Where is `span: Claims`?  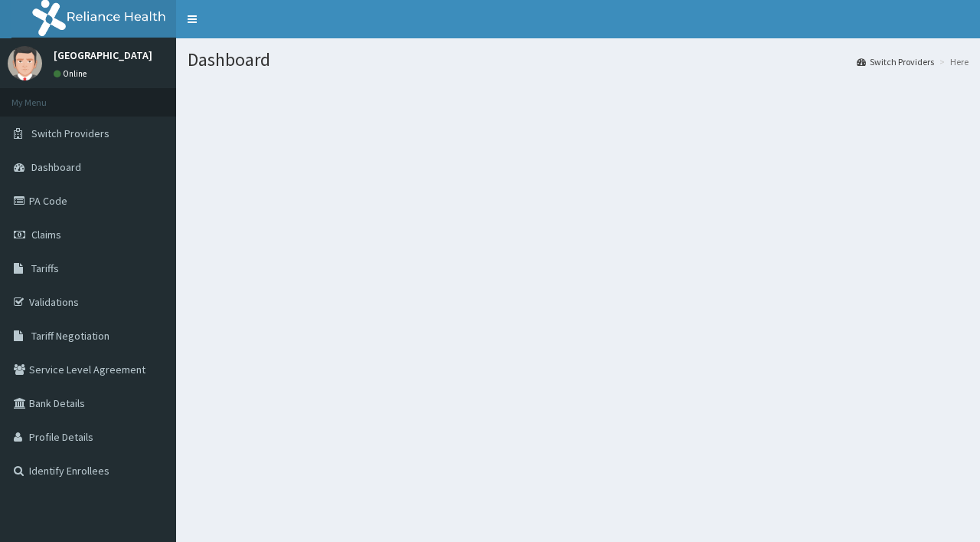 span: Claims is located at coordinates (46, 235).